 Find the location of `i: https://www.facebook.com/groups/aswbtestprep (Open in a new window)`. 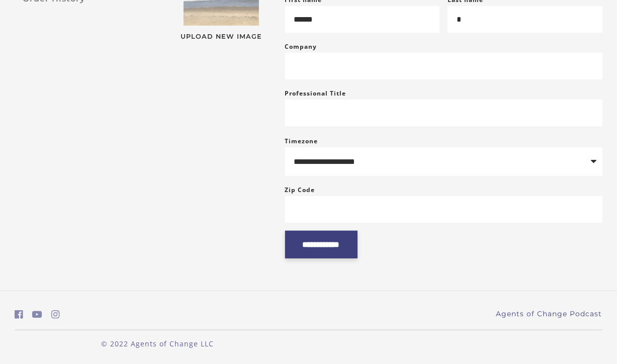

i: https://www.facebook.com/groups/aswbtestprep (Open in a new window) is located at coordinates (19, 315).